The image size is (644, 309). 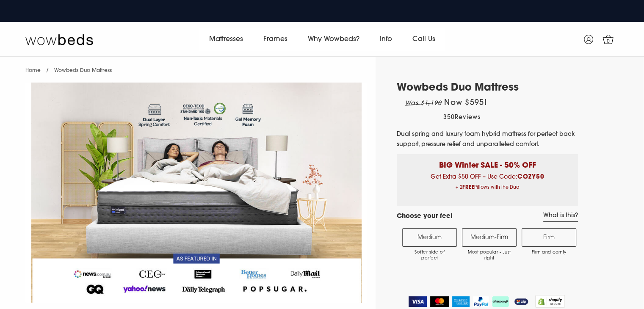 I want to click on img: MasterCard Logo, so click(x=440, y=301).